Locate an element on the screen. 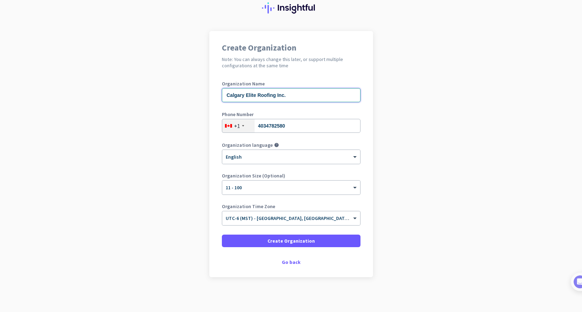 This screenshot has width=582, height=312. label: Organization Time Zone is located at coordinates (291, 206).